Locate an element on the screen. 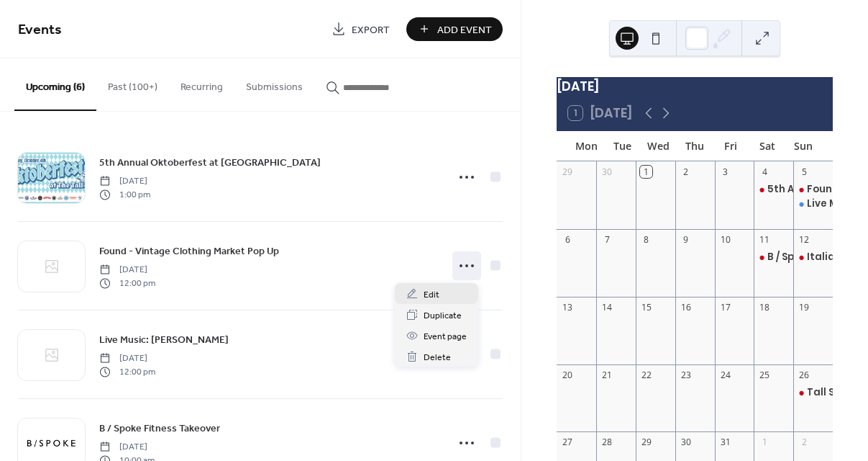 The height and width of the screenshot is (461, 868). span: Delete is located at coordinates (438, 357).